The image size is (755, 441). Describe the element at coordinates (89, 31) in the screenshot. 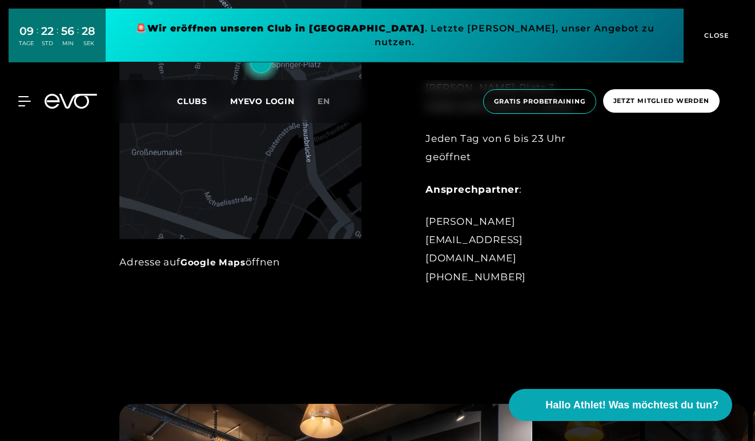

I see `div: 28` at that location.